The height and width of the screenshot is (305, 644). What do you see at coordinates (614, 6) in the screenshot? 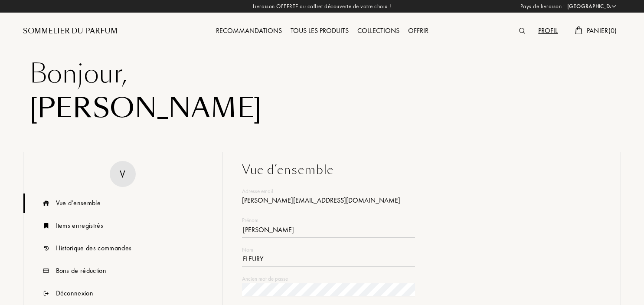
I see `img: arrow_w.png` at bounding box center [614, 6].